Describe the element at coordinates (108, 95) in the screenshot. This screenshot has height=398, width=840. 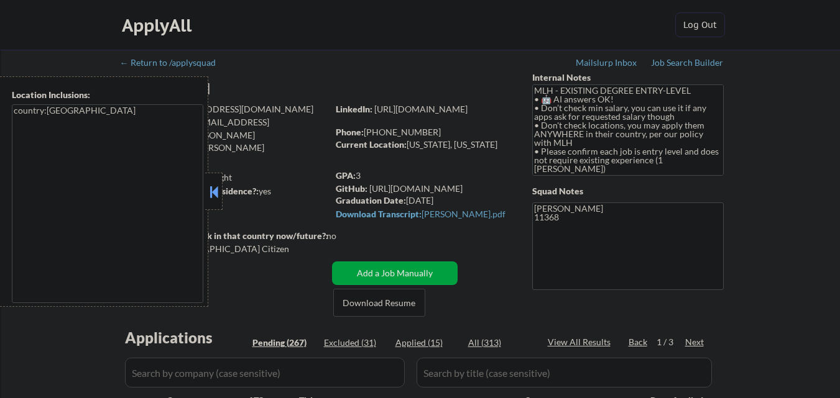
I see `div: Location Inclusions:` at that location.